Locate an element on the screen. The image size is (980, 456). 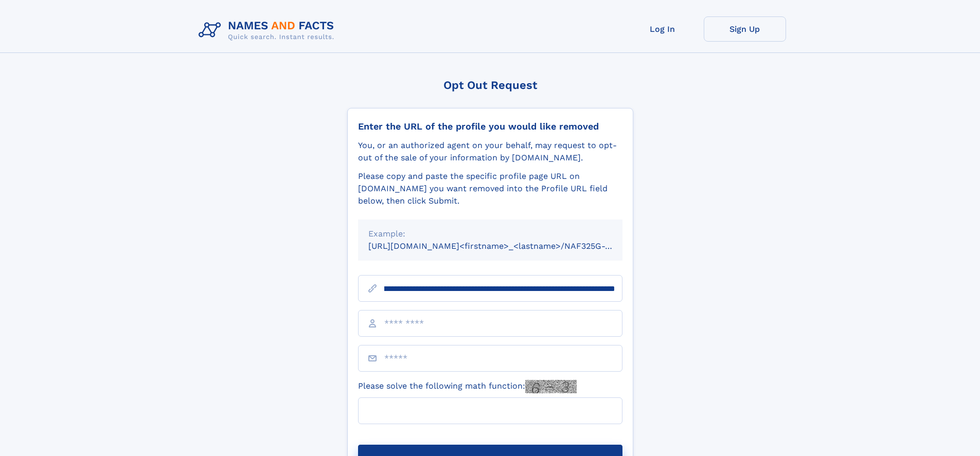
a: Sign Up is located at coordinates (745, 29).